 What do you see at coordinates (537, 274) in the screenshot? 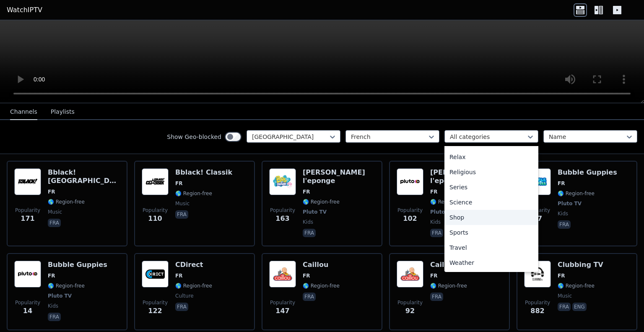
I see `img: Clubbing TV` at bounding box center [537, 274].